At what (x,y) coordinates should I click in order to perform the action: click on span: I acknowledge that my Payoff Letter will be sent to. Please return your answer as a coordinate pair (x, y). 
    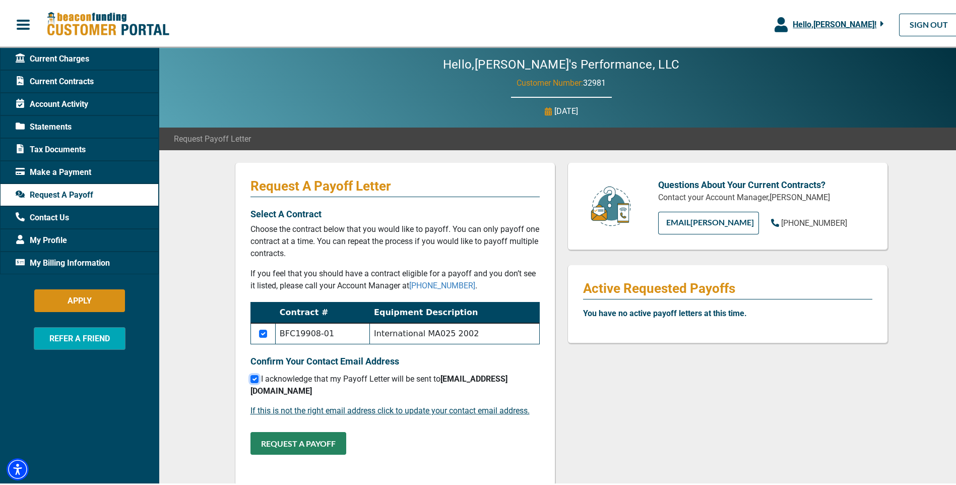
    Looking at the image, I should click on (379, 383).